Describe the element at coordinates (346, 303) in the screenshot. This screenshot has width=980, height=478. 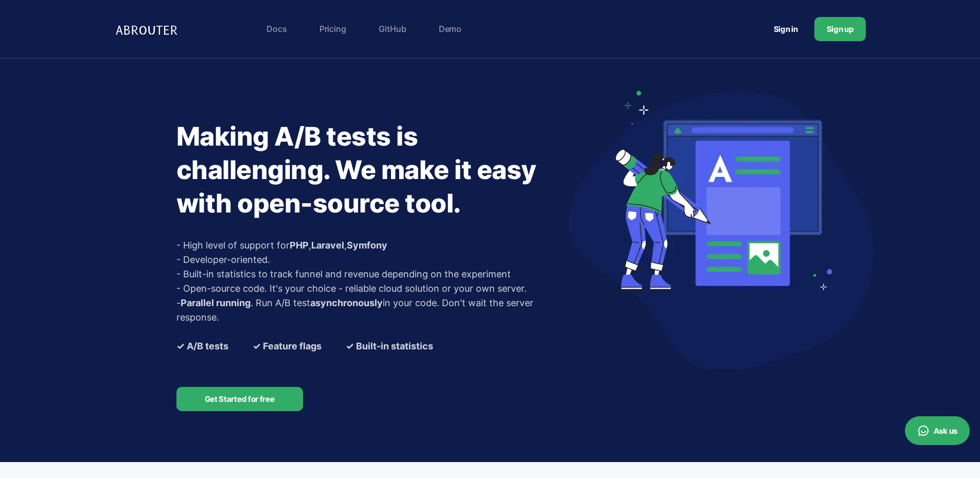
I see `b: asynchronously` at that location.